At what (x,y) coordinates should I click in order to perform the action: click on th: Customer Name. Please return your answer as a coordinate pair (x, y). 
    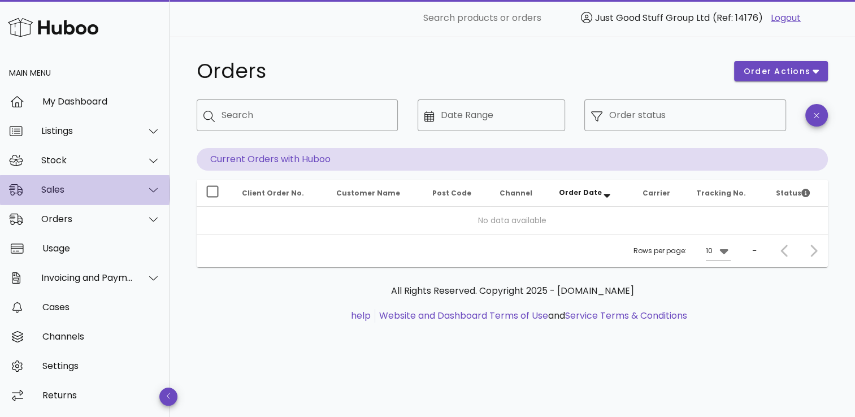
    Looking at the image, I should click on (375, 193).